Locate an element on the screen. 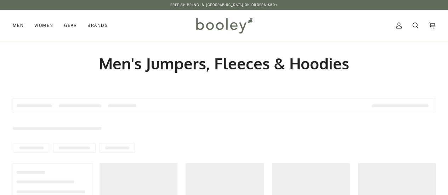  a: Brands is located at coordinates (98, 26).